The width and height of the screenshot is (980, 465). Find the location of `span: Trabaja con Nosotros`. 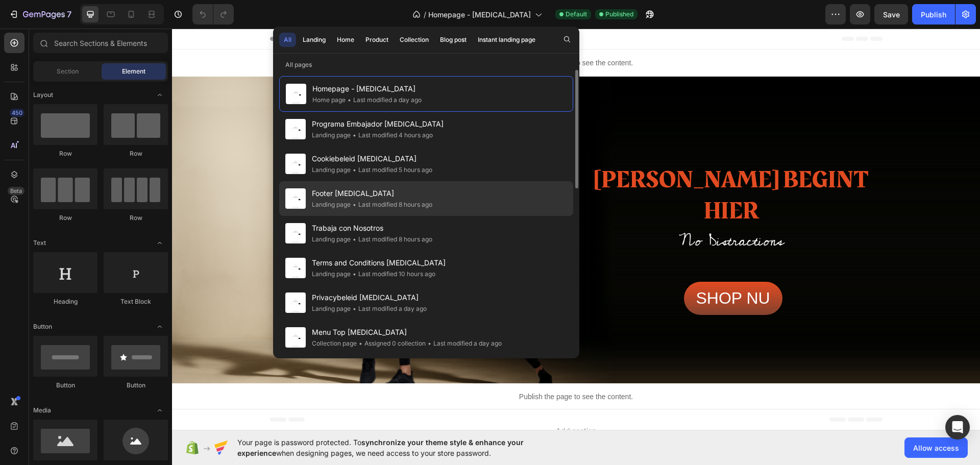

span: Trabaja con Nosotros is located at coordinates (373, 228).